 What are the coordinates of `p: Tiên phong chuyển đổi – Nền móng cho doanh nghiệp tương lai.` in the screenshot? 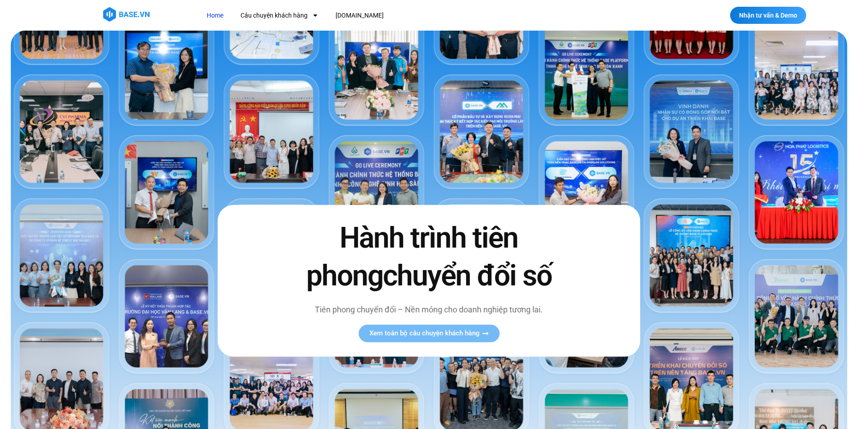 It's located at (429, 309).